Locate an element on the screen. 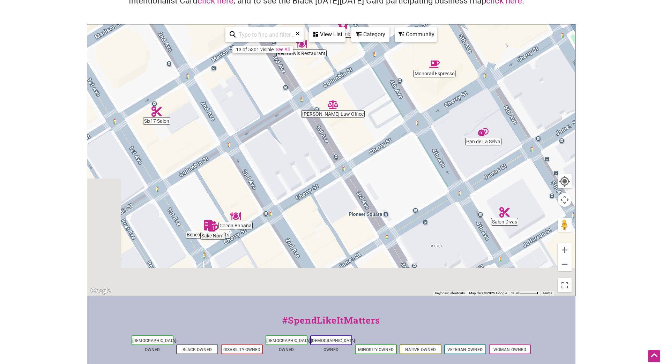 This screenshot has height=364, width=662. div: Filter by Community is located at coordinates (416, 35).